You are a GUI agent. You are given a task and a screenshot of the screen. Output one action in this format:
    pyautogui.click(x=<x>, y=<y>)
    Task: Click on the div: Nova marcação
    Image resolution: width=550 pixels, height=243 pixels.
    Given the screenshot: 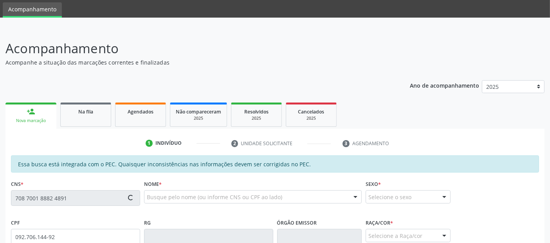 What is the action you would take?
    pyautogui.click(x=31, y=120)
    